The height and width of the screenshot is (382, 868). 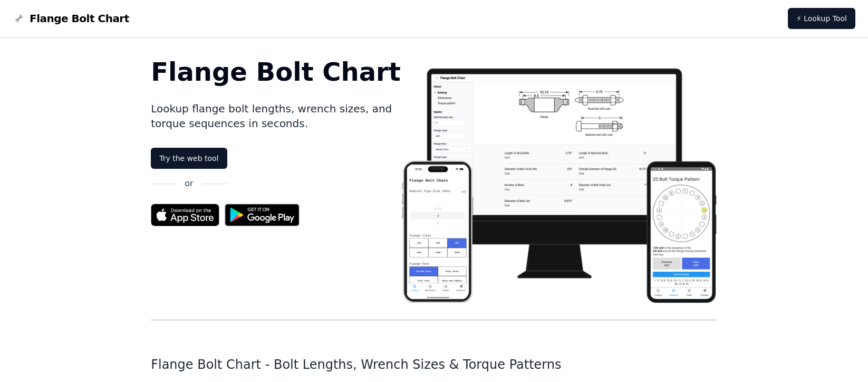 I want to click on img: App Store badge for the Flange Bolt Chart app, so click(x=185, y=215).